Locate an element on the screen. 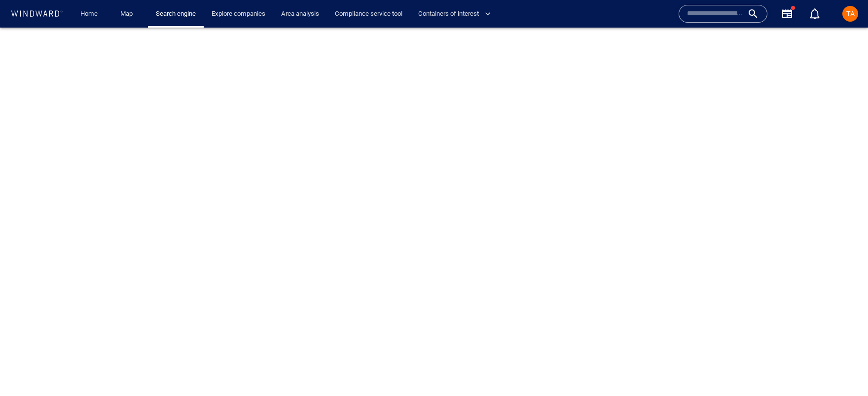 This screenshot has width=868, height=396. a: Search engine is located at coordinates (176, 14).